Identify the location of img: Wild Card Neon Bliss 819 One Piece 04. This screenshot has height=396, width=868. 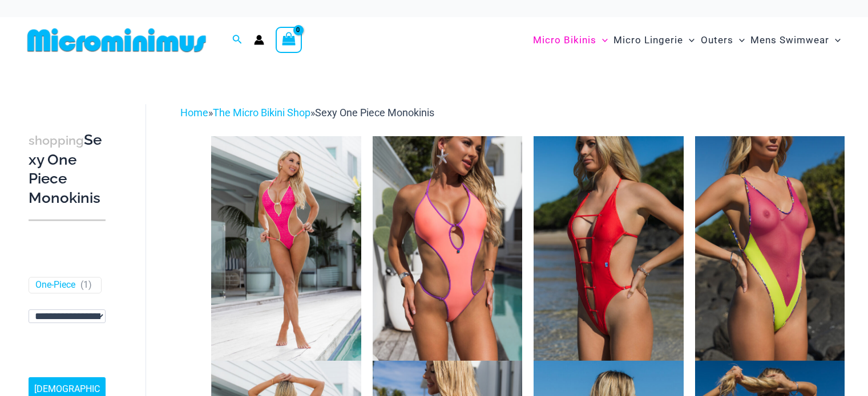
(447, 248).